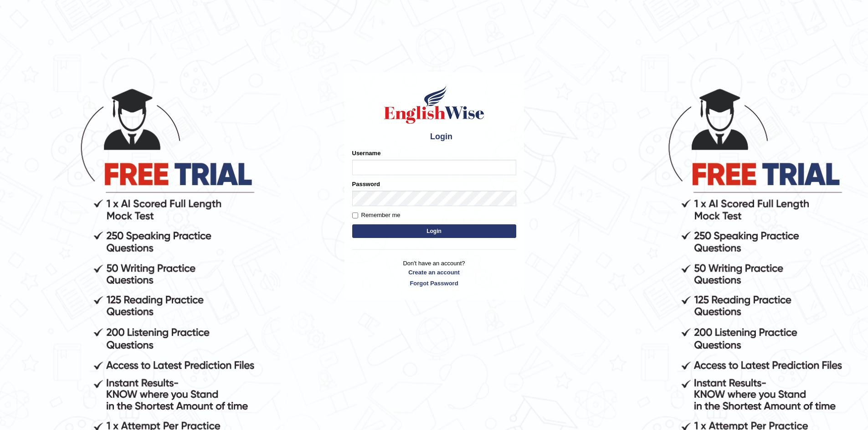 The image size is (868, 430). I want to click on label: Remember me, so click(376, 215).